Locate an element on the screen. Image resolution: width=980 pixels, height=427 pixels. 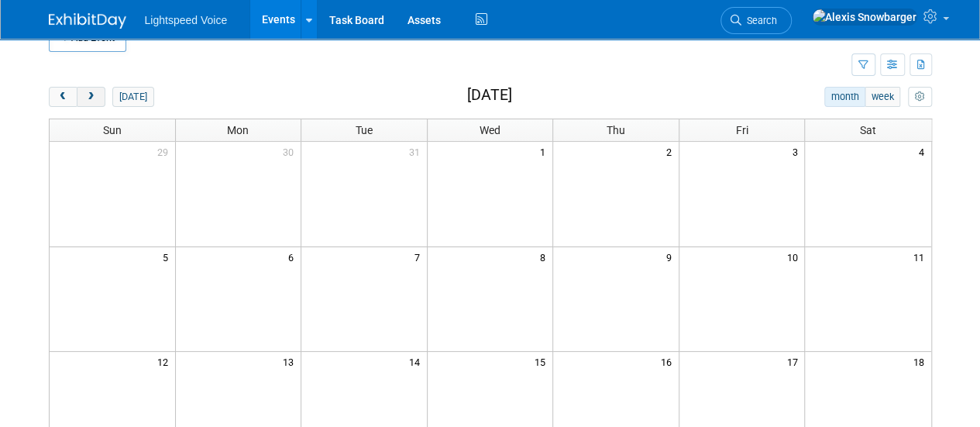
span: Search is located at coordinates (759, 20).